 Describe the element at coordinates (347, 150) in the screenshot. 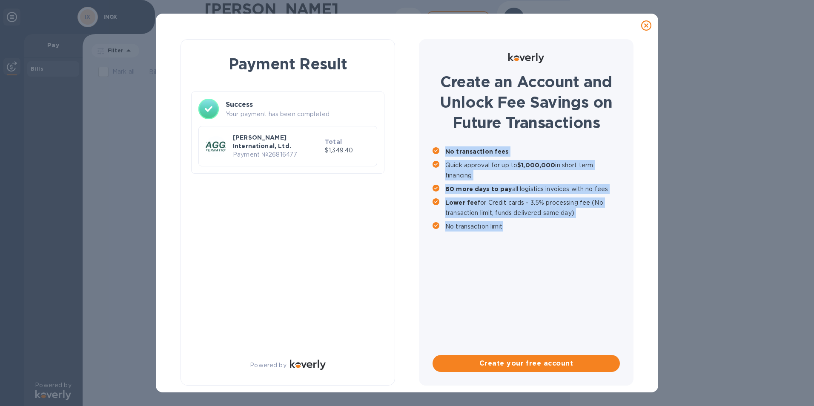

I see `p: $1,349.40` at that location.